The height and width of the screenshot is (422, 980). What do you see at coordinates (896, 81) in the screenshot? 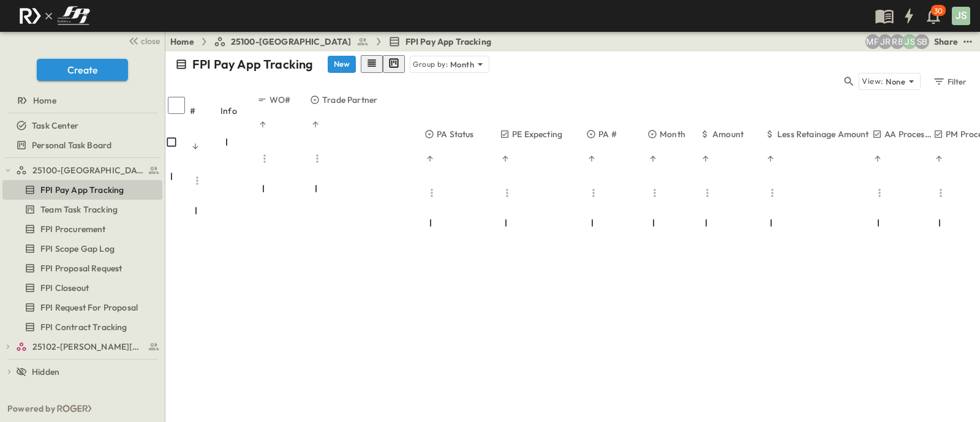
I see `p: None` at bounding box center [896, 81].